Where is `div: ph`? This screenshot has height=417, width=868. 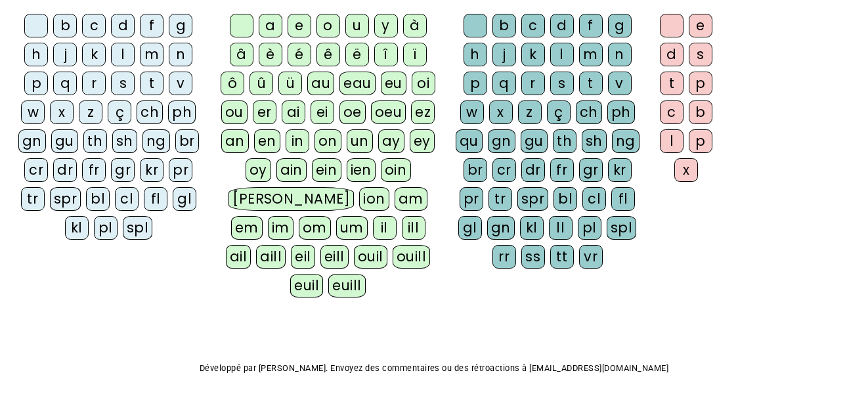
div: ph is located at coordinates (182, 112).